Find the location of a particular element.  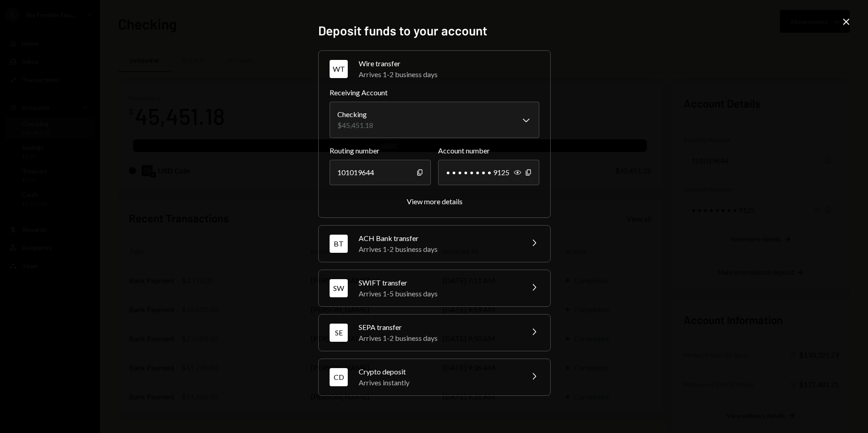

div: SE is located at coordinates (339, 333).